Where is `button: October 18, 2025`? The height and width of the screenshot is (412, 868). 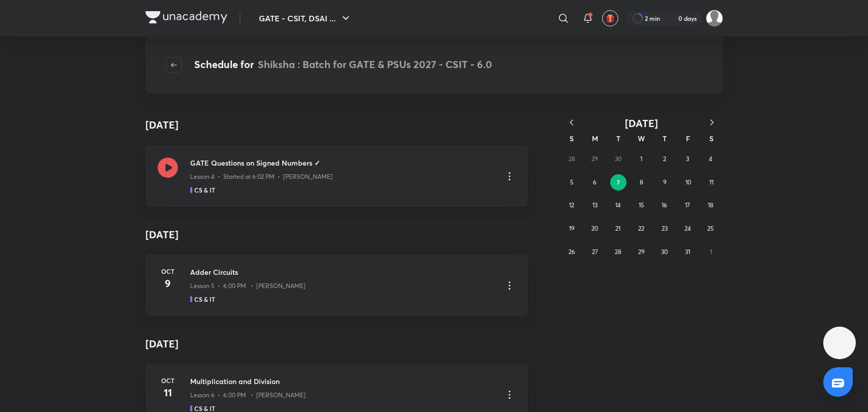 button: October 18, 2025 is located at coordinates (711, 205).